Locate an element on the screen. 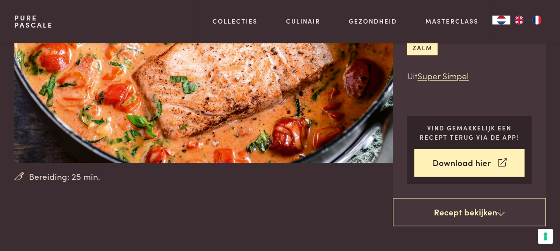 The image size is (560, 251). a: Download hier is located at coordinates (469, 163).